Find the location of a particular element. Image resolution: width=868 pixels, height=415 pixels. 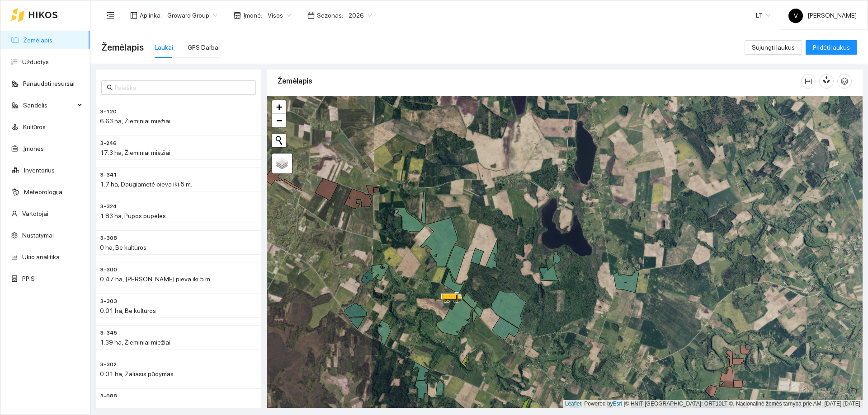

a: Žemėlapis is located at coordinates (38, 40).